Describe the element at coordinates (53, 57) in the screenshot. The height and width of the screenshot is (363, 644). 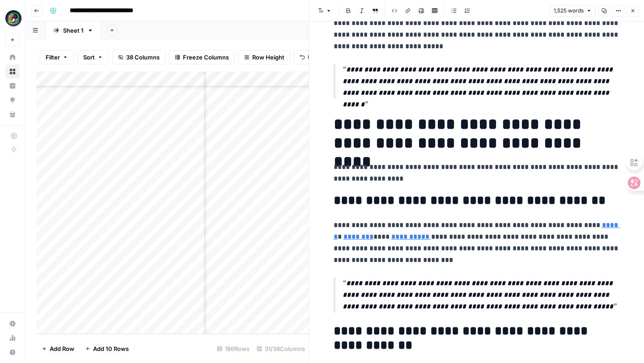
I see `span: Filter` at that location.